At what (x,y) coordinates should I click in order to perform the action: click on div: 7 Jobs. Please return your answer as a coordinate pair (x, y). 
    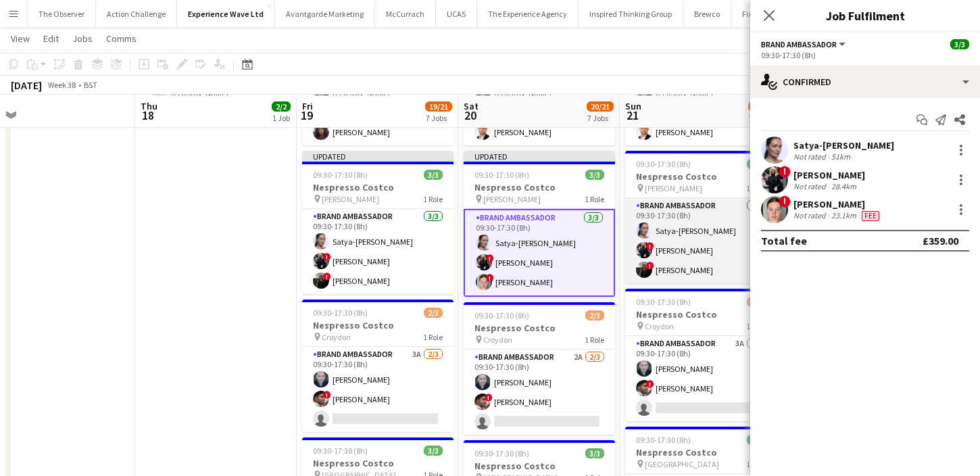
    Looking at the image, I should click on (762, 118).